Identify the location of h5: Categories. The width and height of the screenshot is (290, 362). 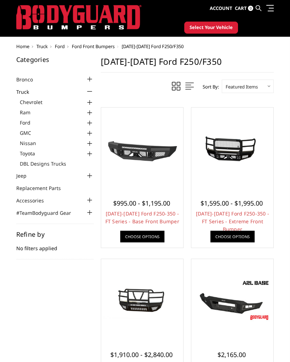
(55, 59).